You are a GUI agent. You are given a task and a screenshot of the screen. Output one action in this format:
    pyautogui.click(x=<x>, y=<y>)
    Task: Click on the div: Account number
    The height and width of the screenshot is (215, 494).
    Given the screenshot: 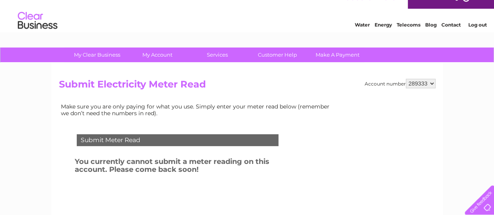 What is the action you would take?
    pyautogui.click(x=399, y=83)
    